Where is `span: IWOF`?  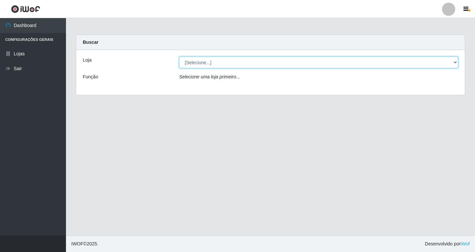
span: IWOF is located at coordinates (77, 244).